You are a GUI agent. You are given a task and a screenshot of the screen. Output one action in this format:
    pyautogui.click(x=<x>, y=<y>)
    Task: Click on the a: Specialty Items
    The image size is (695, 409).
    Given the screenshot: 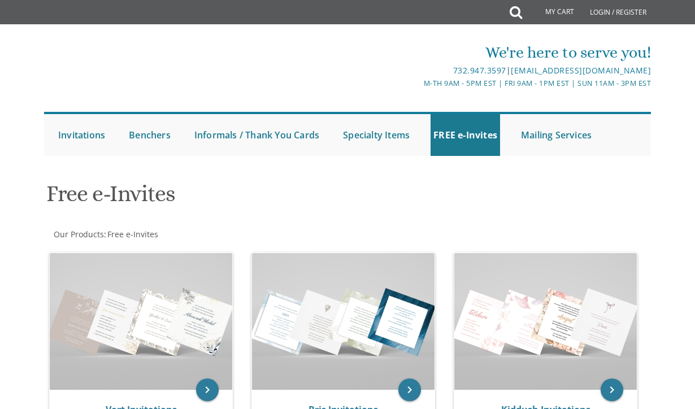 What is the action you would take?
    pyautogui.click(x=377, y=135)
    